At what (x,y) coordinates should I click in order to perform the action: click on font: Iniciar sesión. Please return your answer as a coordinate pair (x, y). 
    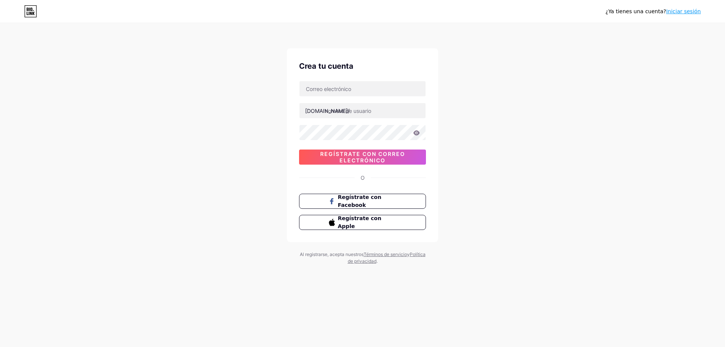
    Looking at the image, I should click on (683, 11).